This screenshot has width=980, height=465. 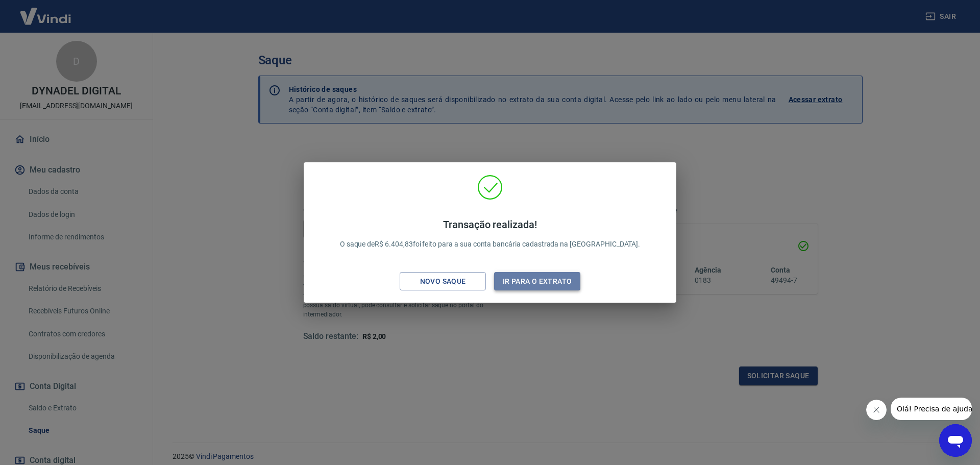 What do you see at coordinates (46, 11) in the screenshot?
I see `span: Olá! Precisa de ajuda?` at bounding box center [46, 11].